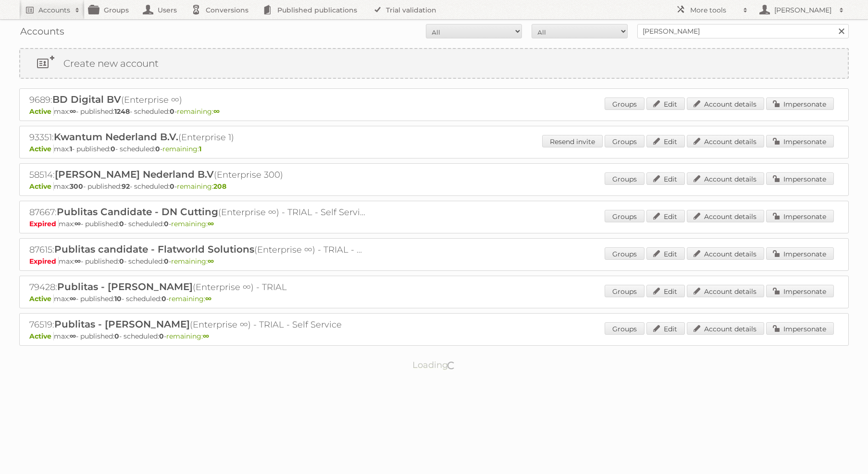 The height and width of the screenshot is (474, 868). What do you see at coordinates (54, 10) in the screenshot?
I see `h2: Accounts` at bounding box center [54, 10].